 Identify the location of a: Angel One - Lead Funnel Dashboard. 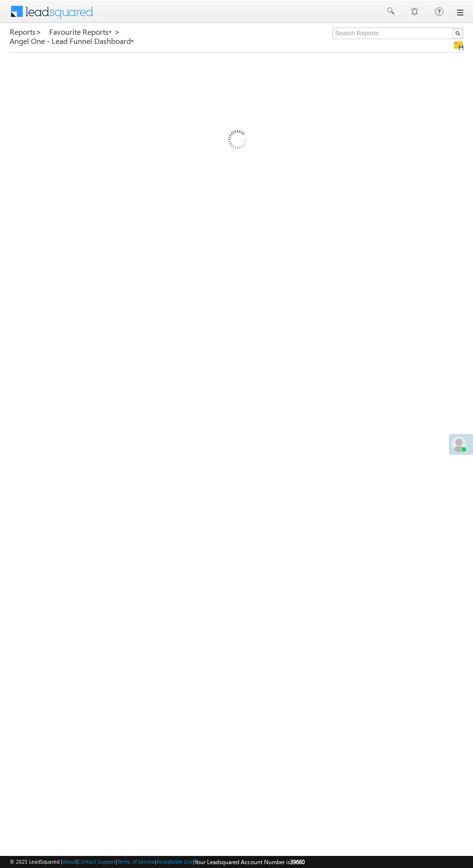
(72, 41).